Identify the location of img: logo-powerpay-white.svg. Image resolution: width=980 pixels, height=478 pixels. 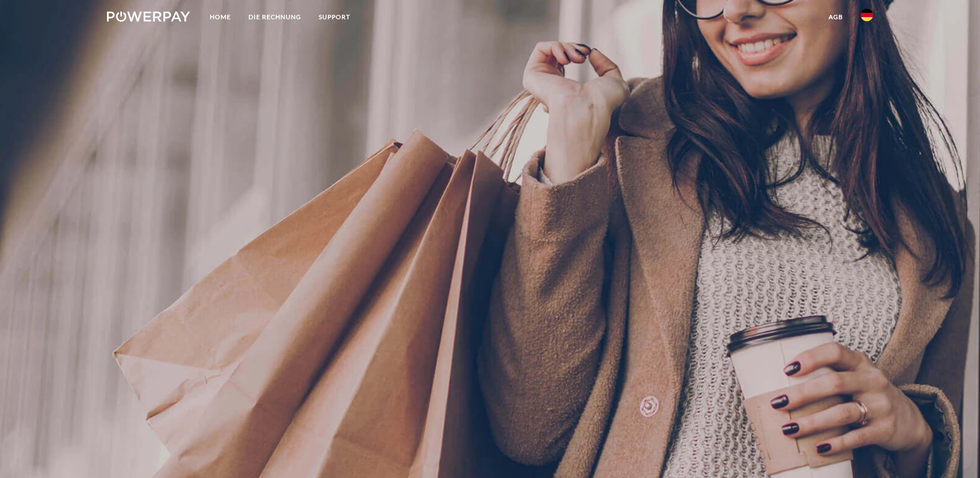
(148, 17).